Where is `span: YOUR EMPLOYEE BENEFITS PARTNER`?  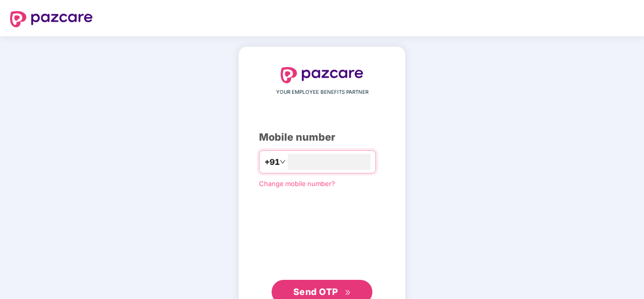 span: YOUR EMPLOYEE BENEFITS PARTNER is located at coordinates (322, 92).